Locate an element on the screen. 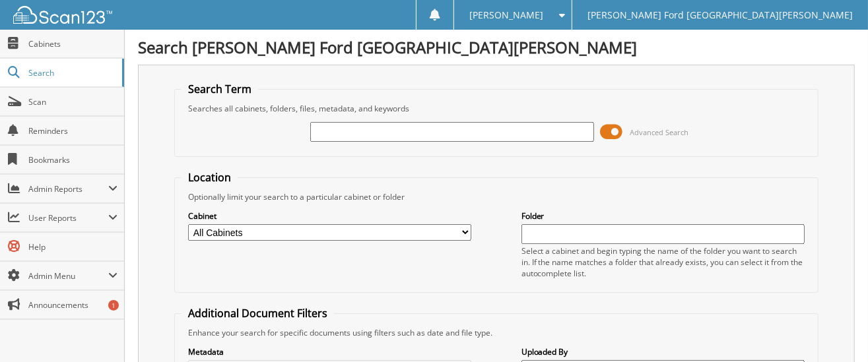  label: Cabinet is located at coordinates (329, 216).